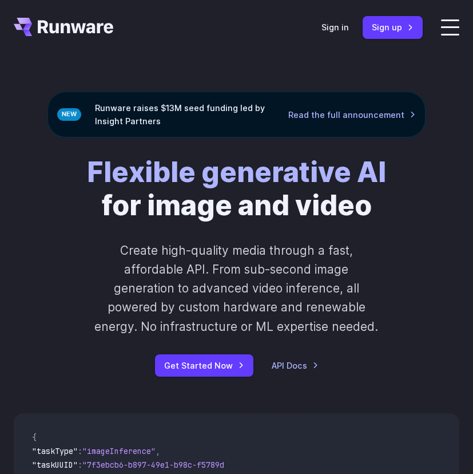 The image size is (473, 474). I want to click on span: "imageInference", so click(119, 451).